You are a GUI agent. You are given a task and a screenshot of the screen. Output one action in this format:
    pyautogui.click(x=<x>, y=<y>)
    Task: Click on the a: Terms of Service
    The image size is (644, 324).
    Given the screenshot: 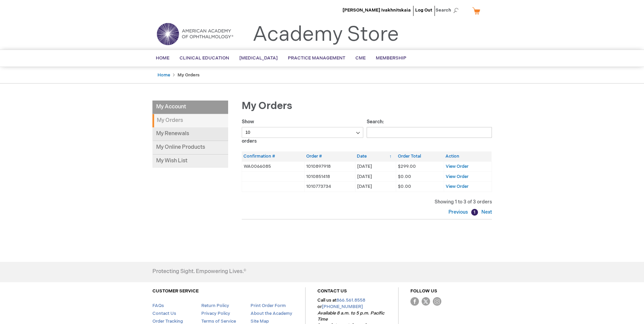 What is the action you would take?
    pyautogui.click(x=219, y=321)
    